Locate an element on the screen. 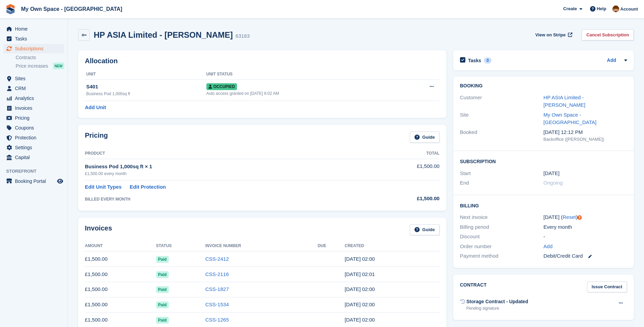 This screenshot has height=327, width=644. div: Every month is located at coordinates (586, 227).